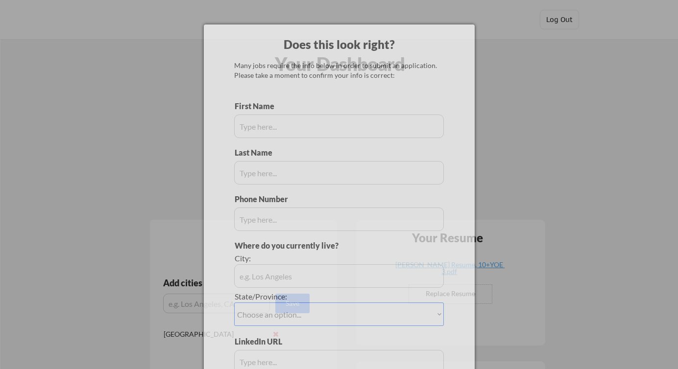 The height and width of the screenshot is (369, 678). Describe the element at coordinates (258, 106) in the screenshot. I see `div: First Name` at that location.